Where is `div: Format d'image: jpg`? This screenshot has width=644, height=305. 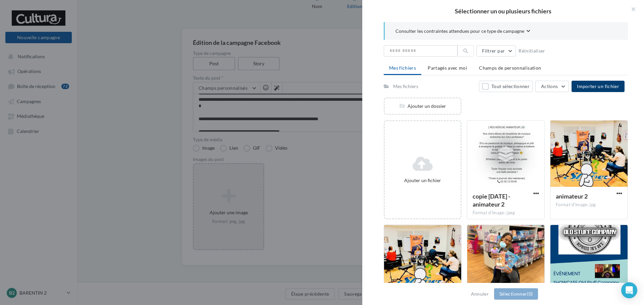 div: Format d'image: jpg is located at coordinates (589, 205).